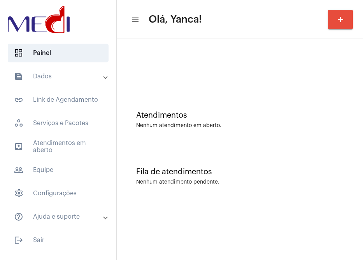 The image size is (363, 260). I want to click on mat-panel-title: Dados, so click(59, 76).